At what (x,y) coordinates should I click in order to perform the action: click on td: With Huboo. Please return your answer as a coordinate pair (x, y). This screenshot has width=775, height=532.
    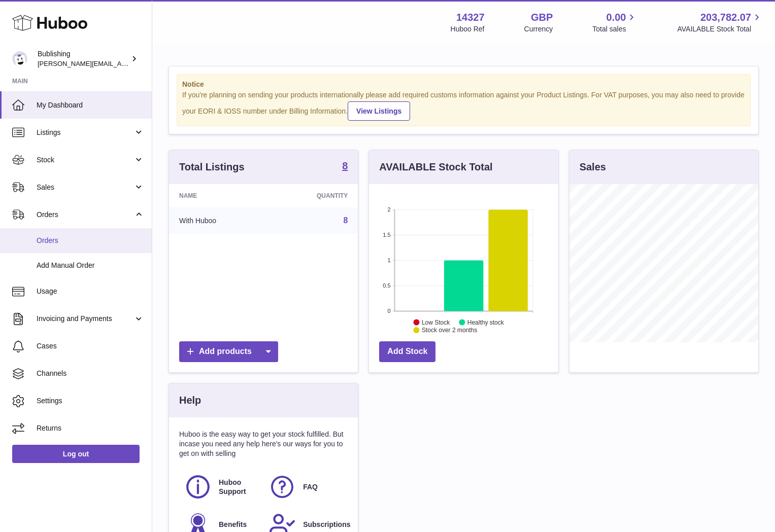
    Looking at the image, I should click on (219, 221).